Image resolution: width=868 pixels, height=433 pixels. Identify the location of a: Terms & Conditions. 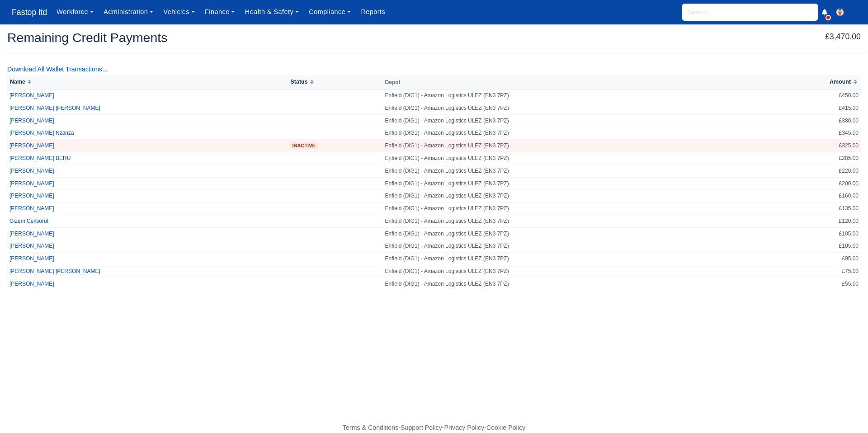
(370, 427).